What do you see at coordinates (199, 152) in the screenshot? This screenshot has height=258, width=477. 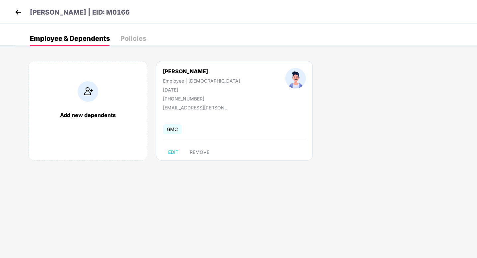 I see `button: REMOVE` at bounding box center [199, 152].